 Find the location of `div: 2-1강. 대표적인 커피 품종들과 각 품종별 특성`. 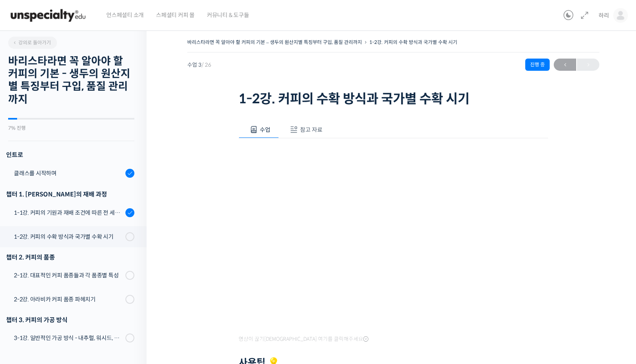

div: 2-1강. 대표적인 커피 품종들과 각 품종별 특성 is located at coordinates (68, 275).